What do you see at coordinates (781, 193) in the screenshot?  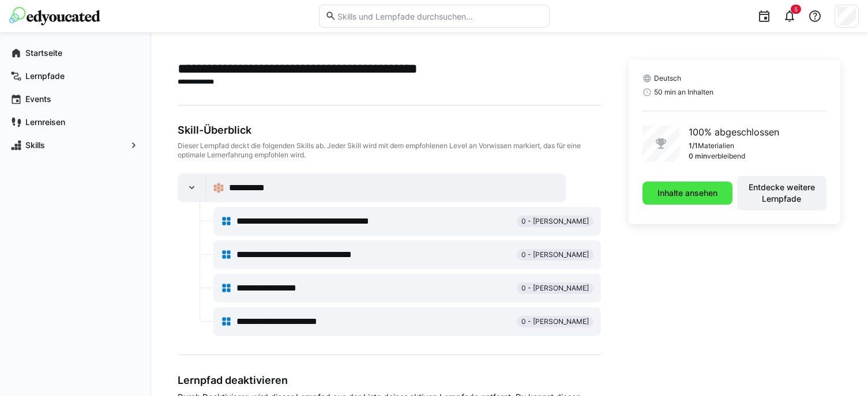 I see `span: Entdecke weitere Lernpfade` at bounding box center [781, 193].